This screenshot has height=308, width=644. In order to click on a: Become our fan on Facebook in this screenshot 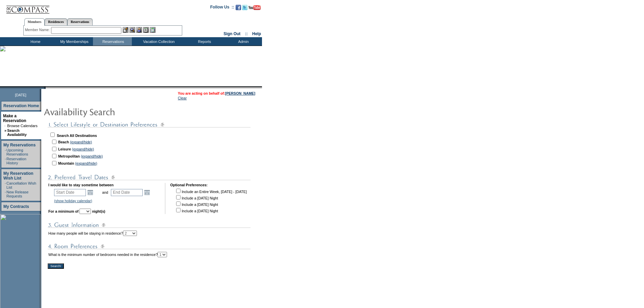, I will do `click(238, 9)`.